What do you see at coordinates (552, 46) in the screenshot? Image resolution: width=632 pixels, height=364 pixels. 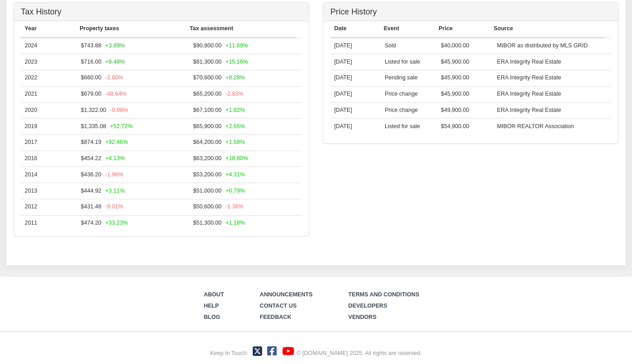 I see `td: MIBOR as distributed by MLS GRID` at bounding box center [552, 46].